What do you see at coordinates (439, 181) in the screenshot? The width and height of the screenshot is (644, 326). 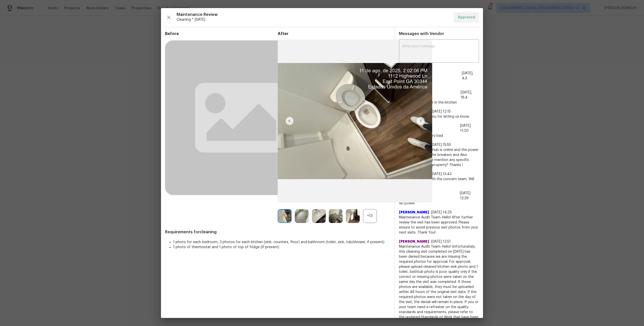 I see `span: Hi Team, Working with the concern team, Will keep you posted` at bounding box center [439, 181].